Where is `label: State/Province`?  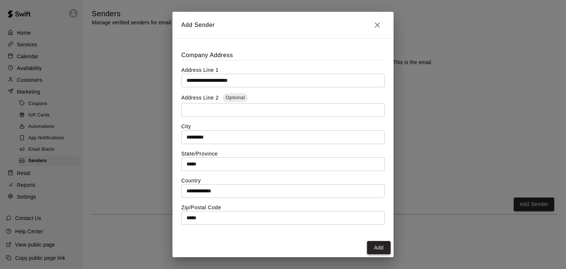
label: State/Province is located at coordinates (283, 154).